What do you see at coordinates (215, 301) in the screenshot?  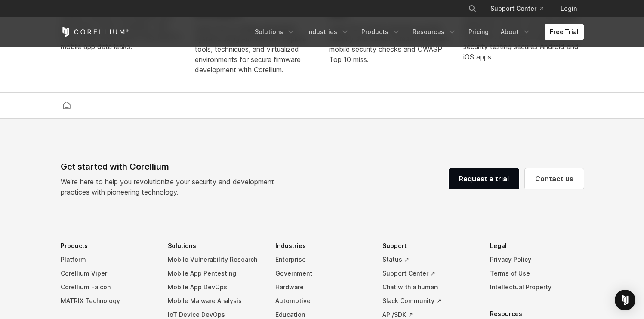 I see `a: Mobile Malware Analysis` at bounding box center [215, 301].